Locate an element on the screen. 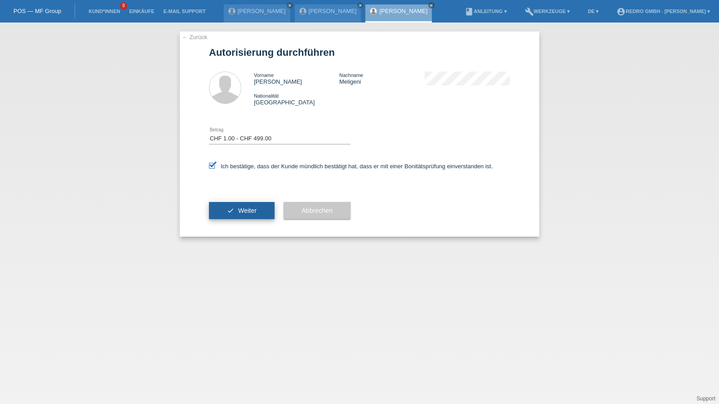  i: account_circle is located at coordinates (621, 12).